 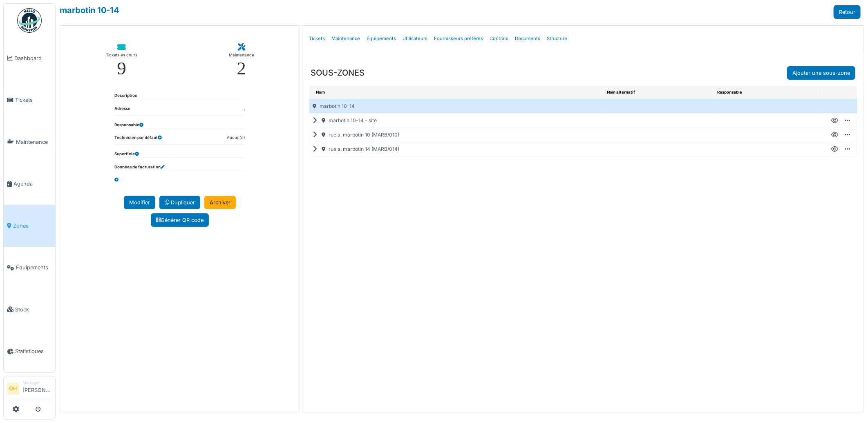 What do you see at coordinates (126, 154) in the screenshot?
I see `dt: Superficie` at bounding box center [126, 154].